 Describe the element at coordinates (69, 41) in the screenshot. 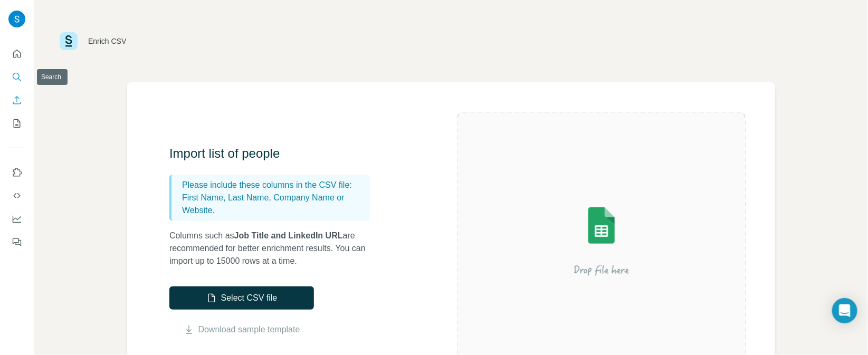

I see `img: Surfe Logo` at that location.